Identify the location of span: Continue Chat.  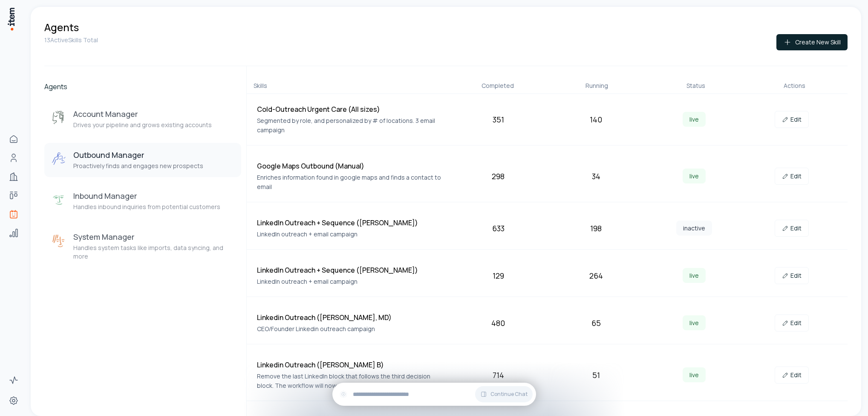
(509, 394).